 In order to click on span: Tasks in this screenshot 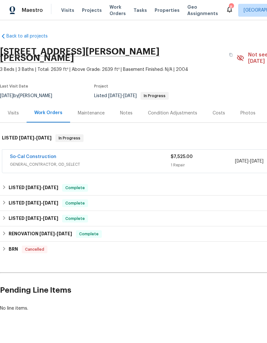, I will do `click(140, 10)`.